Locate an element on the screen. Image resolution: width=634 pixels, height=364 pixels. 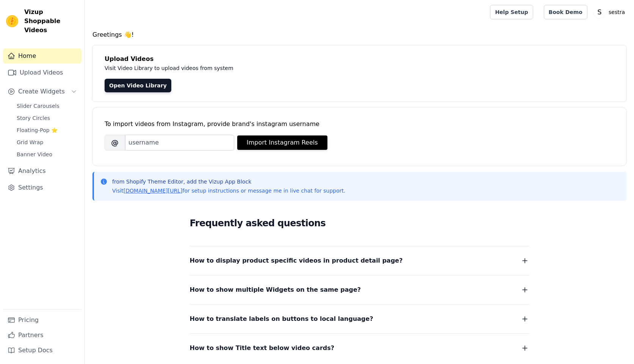
span: Story Circles is located at coordinates (33, 118).